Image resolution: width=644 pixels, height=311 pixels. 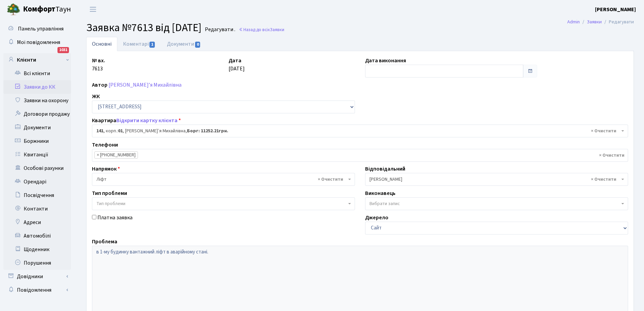 What do you see at coordinates (37, 155) in the screenshot?
I see `a: Квитанції` at bounding box center [37, 155].